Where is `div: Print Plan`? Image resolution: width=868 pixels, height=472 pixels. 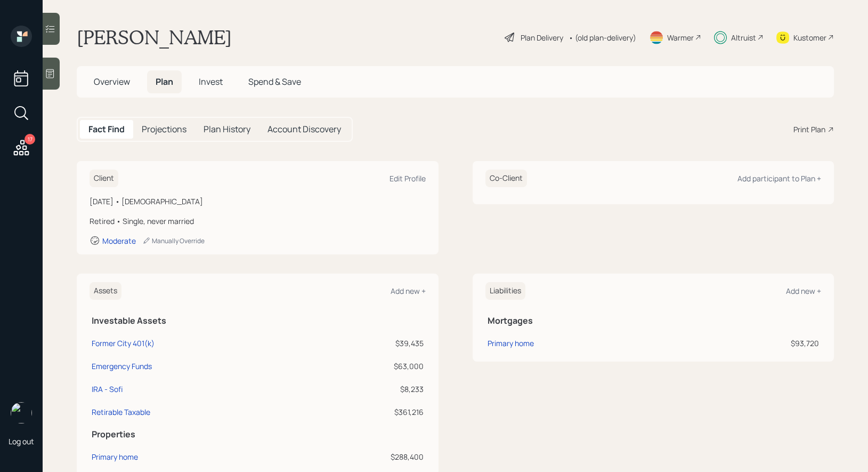 div: Print Plan is located at coordinates (809, 129).